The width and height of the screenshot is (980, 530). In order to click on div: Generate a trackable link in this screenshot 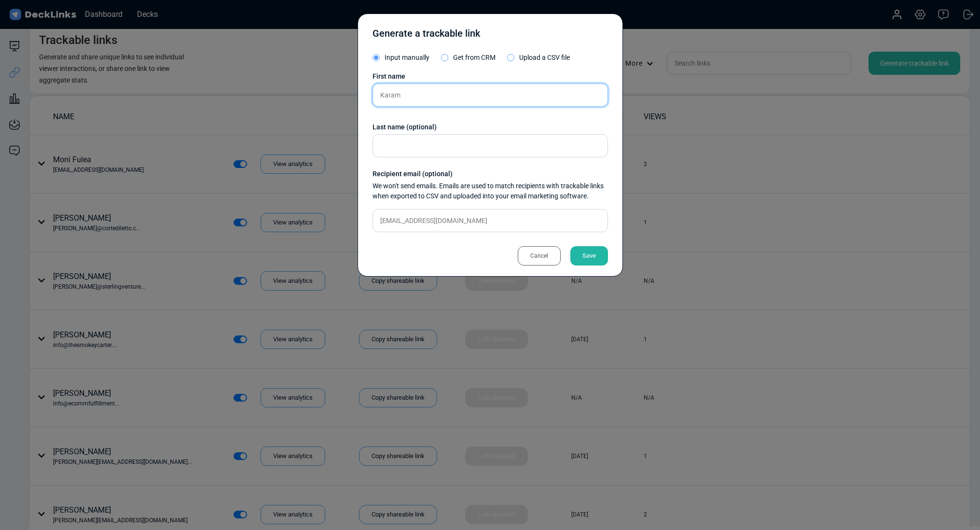, I will do `click(426, 36)`.